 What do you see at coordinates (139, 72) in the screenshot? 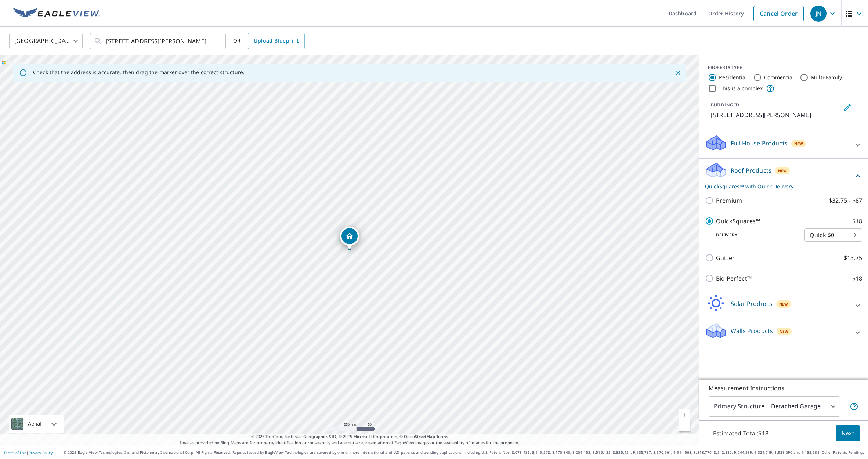
I see `p: Check that the address is accurate, then drag the marker over the correct structure.` at bounding box center [139, 72].